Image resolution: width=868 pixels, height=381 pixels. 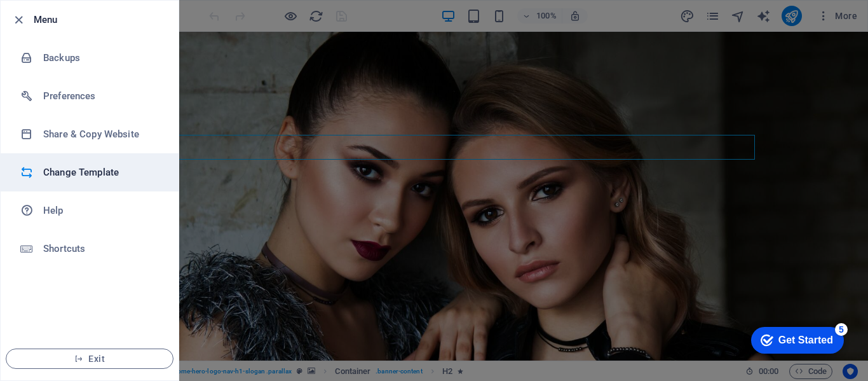 What do you see at coordinates (90, 359) in the screenshot?
I see `button: Exit` at bounding box center [90, 359].